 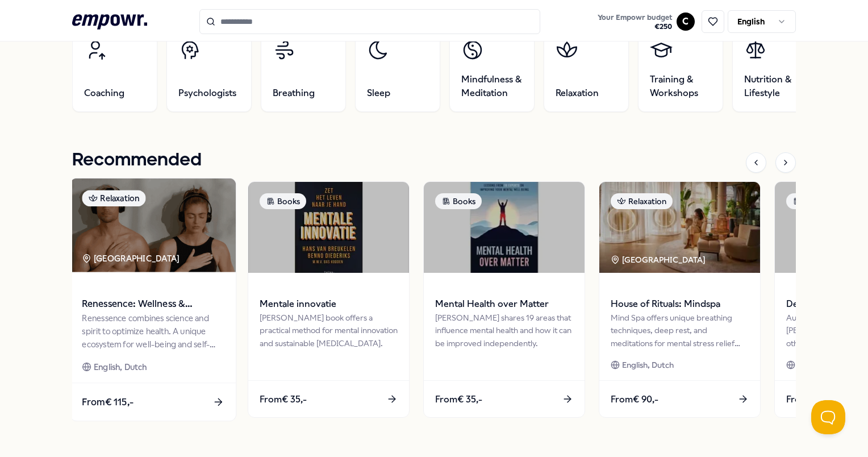 I want to click on span: Renessence: Wellness & Mindfulness, so click(x=154, y=304).